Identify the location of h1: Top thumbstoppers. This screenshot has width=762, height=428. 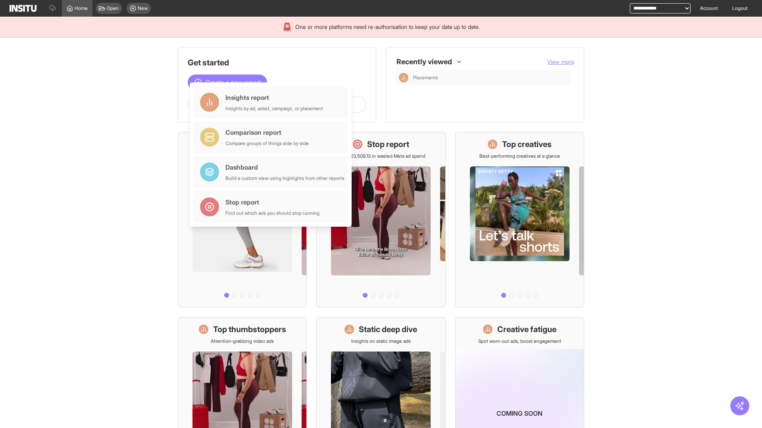
(250, 330).